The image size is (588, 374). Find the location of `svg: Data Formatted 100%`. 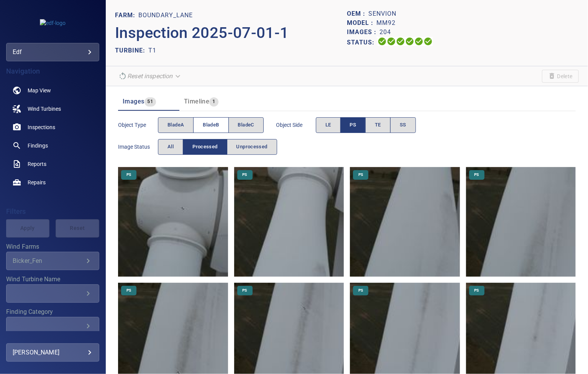

svg: Data Formatted 100% is located at coordinates (391, 42).